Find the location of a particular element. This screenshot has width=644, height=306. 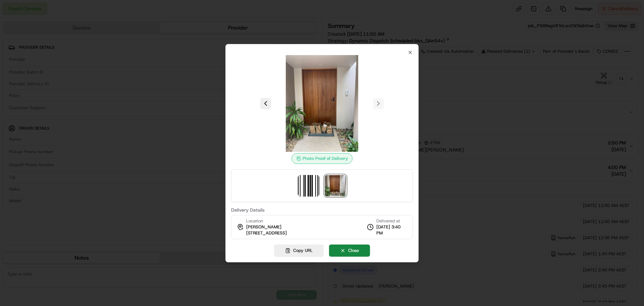

button: photo_proof_of_delivery image is located at coordinates (336, 185).